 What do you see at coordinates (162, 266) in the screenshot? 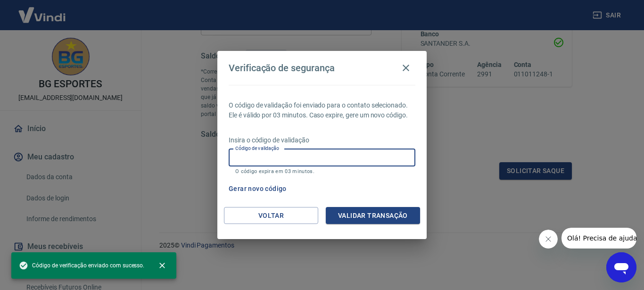
I see `button: close` at bounding box center [162, 266].